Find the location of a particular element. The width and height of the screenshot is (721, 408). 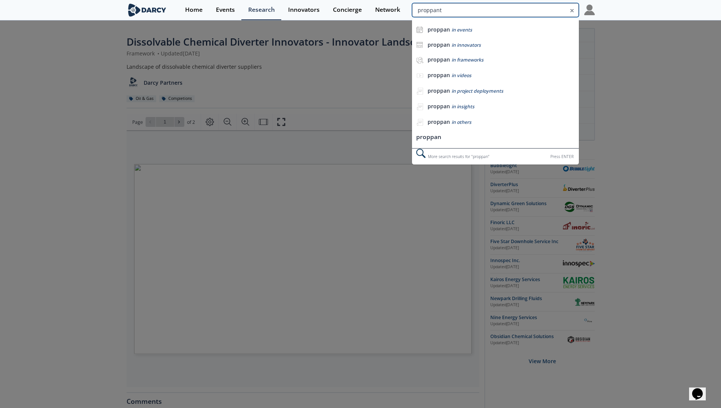

span: in frameworks is located at coordinates (468, 60).